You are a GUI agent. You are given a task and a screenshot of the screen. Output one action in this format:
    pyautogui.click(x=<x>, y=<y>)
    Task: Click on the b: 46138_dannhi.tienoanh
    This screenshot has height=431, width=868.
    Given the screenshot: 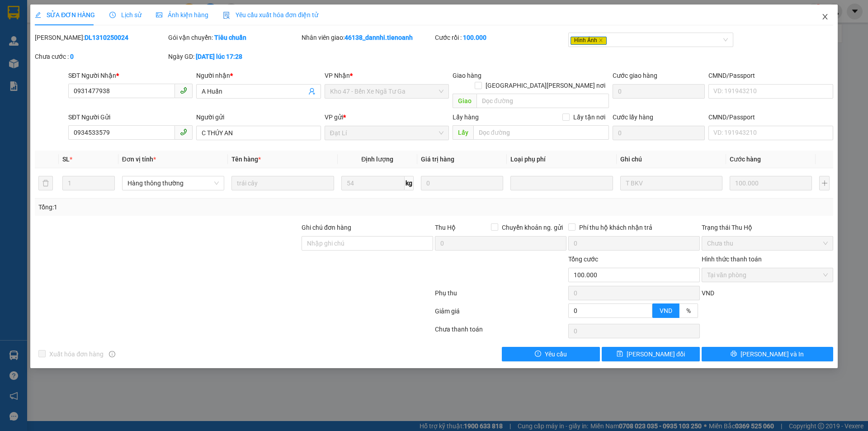 What is the action you would take?
    pyautogui.click(x=379, y=37)
    